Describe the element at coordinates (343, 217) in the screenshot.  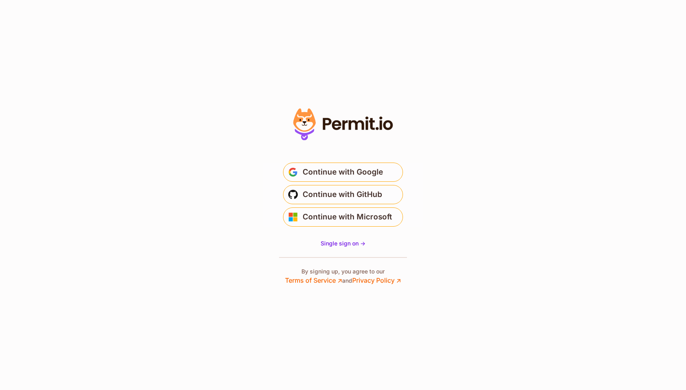
I see `button: Continue with Microsoft` at that location.